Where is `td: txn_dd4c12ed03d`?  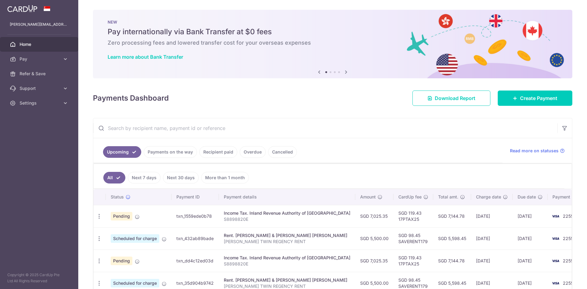
td: txn_dd4c12ed03d is located at coordinates (195, 261).